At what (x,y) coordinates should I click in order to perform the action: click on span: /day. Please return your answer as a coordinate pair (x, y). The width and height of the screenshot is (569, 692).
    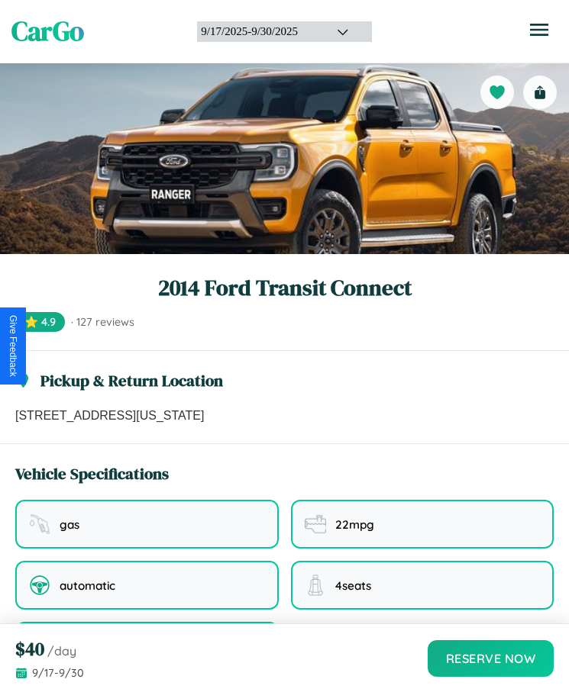
    Looking at the image, I should click on (62, 651).